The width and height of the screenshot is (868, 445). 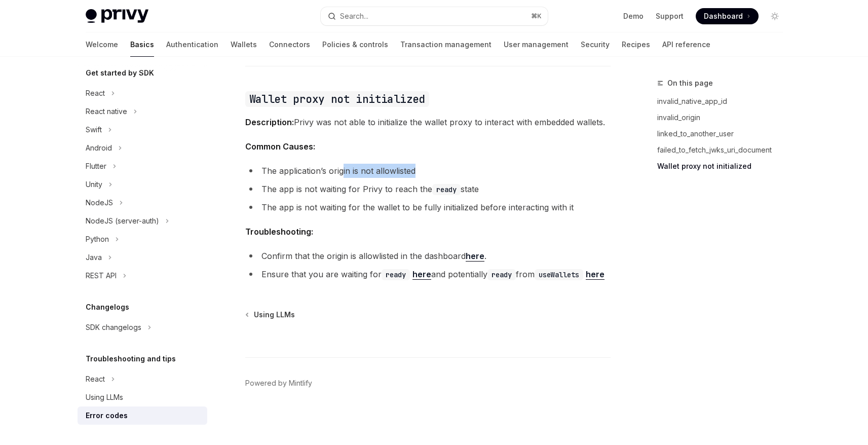 What do you see at coordinates (446, 45) in the screenshot?
I see `a: Transaction management` at bounding box center [446, 45].